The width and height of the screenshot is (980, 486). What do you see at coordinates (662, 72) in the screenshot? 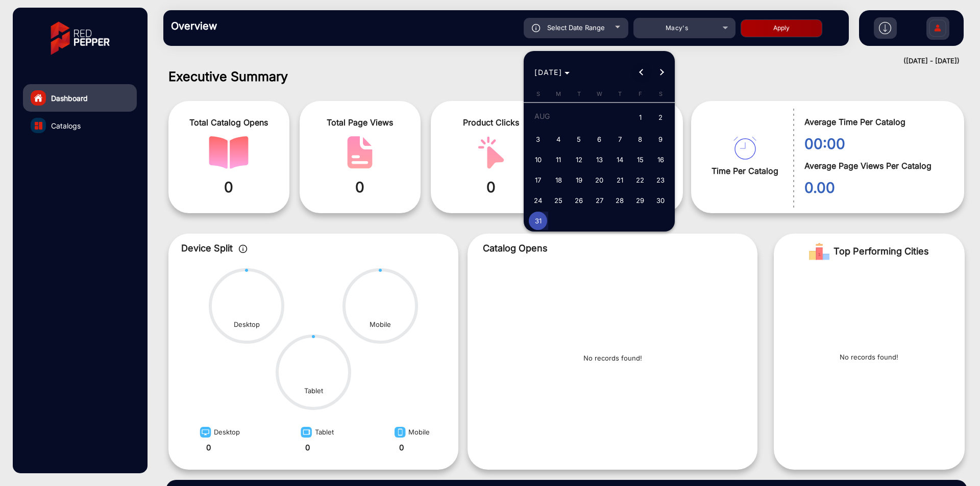
I see `button: Next month` at bounding box center [662, 72].